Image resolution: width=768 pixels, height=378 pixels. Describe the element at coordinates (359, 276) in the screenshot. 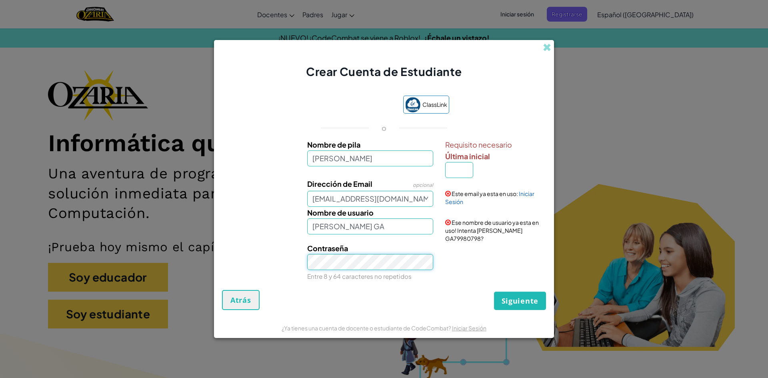

I see `small: Entre 8 y 64 caracteres no repetidos` at that location.